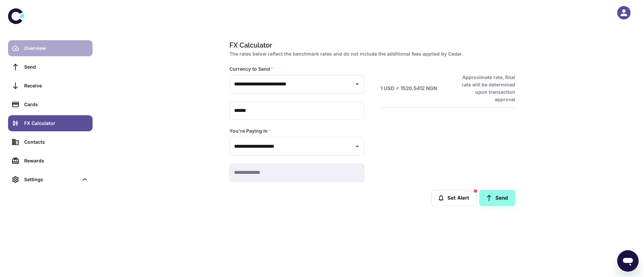  What do you see at coordinates (57, 142) in the screenshot?
I see `div: Contacts` at bounding box center [57, 142].